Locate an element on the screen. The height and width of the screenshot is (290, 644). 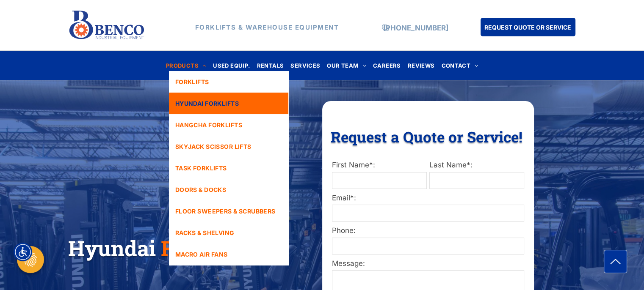
span: MACRO AIR FANS is located at coordinates (202, 254).